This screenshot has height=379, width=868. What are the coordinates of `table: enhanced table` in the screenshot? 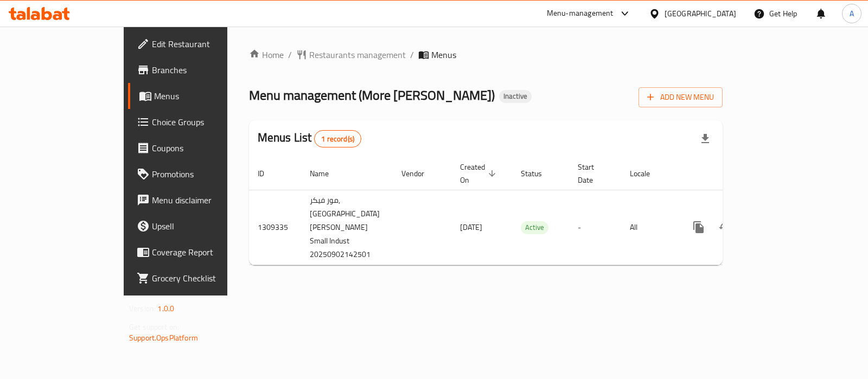 It's located at (523, 211).